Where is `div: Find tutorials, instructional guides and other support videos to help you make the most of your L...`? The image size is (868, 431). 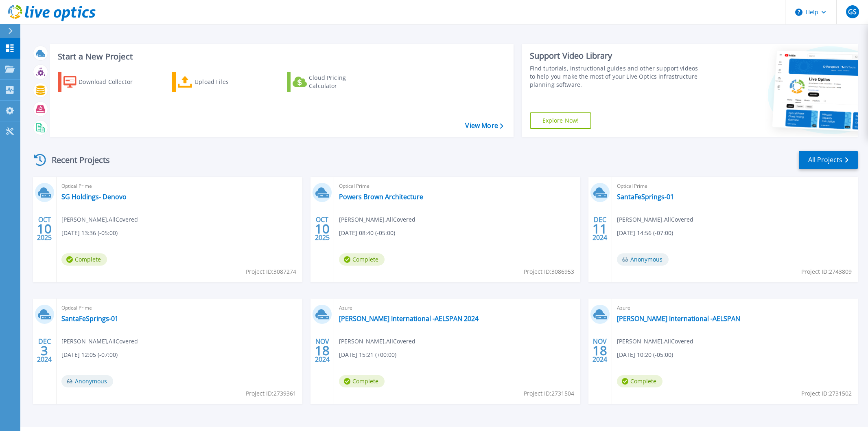 div: Find tutorials, instructional guides and other support videos to help you make the most of your L... is located at coordinates (616, 76).